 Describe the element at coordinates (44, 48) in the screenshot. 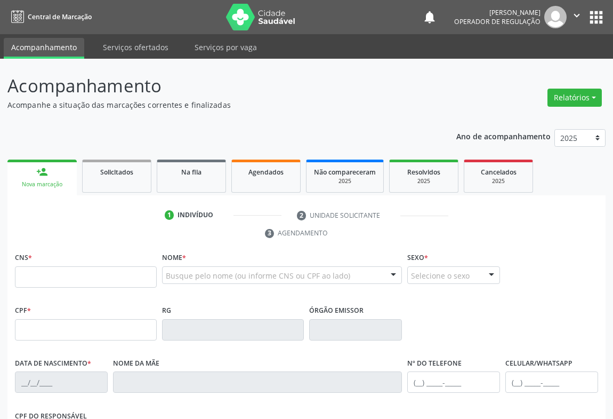

I see `a: Acompanhamento` at that location.